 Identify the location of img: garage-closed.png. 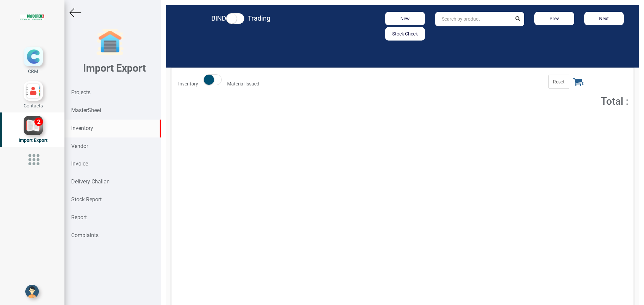
(110, 42).